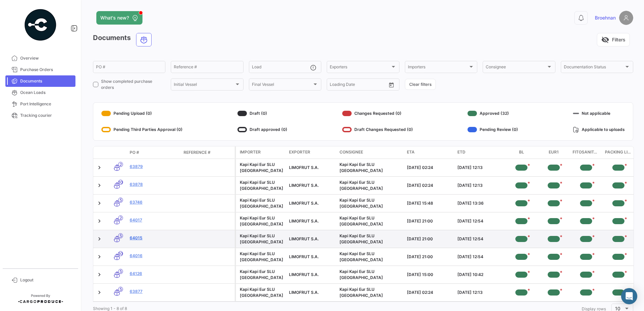 The image size is (644, 311). I want to click on span: Showing 1 - 8 of 8, so click(110, 309).